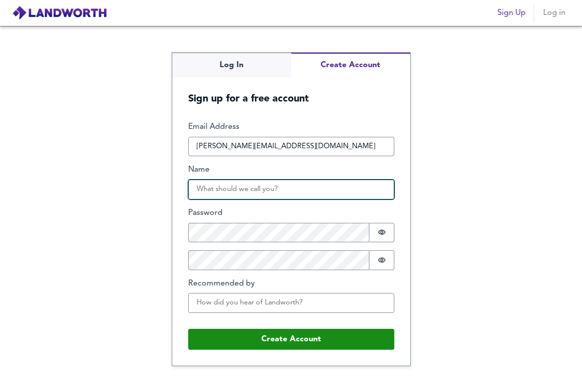 This screenshot has height=392, width=582. Describe the element at coordinates (554, 13) in the screenshot. I see `button: Log in` at that location.